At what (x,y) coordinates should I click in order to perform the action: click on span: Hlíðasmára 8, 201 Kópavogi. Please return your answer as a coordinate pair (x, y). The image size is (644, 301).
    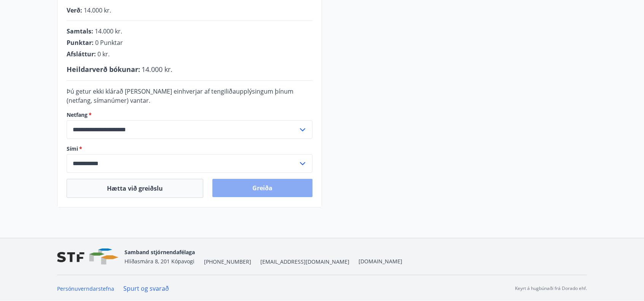
    Looking at the image, I should click on (159, 261).